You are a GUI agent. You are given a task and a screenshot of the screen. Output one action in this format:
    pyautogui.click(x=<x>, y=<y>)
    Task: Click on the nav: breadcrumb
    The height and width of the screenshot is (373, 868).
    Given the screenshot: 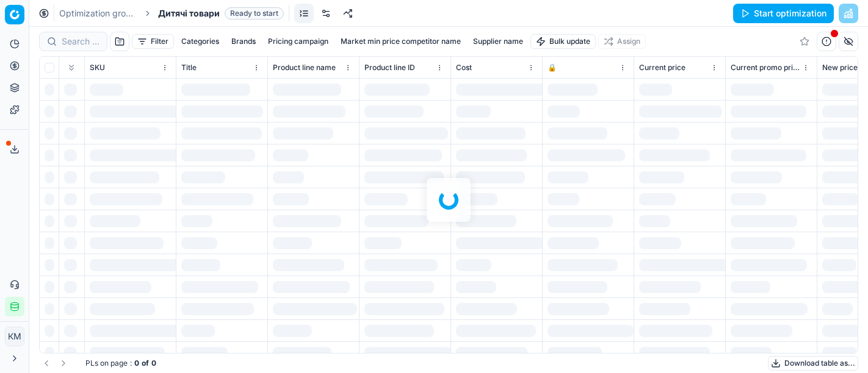 What is the action you would take?
    pyautogui.click(x=172, y=13)
    